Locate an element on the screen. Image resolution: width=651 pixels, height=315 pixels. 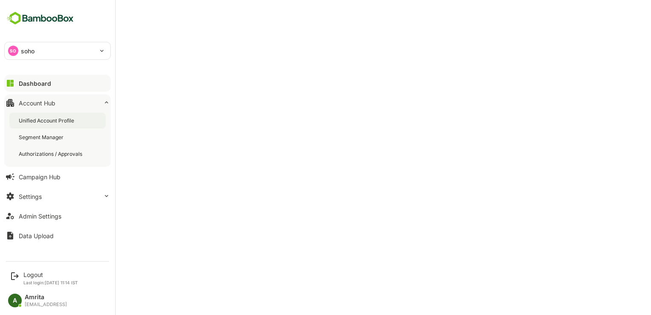
button: Dashboard is located at coordinates (58, 83).